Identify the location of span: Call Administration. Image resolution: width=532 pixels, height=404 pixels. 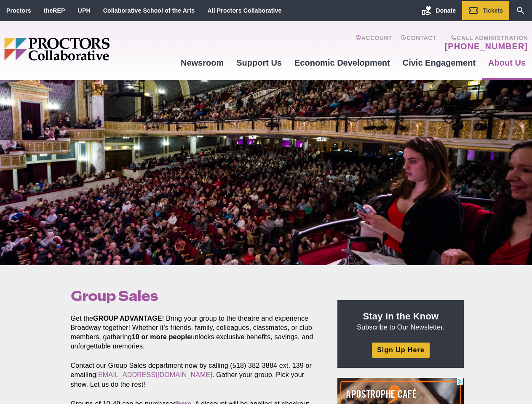
(485, 38).